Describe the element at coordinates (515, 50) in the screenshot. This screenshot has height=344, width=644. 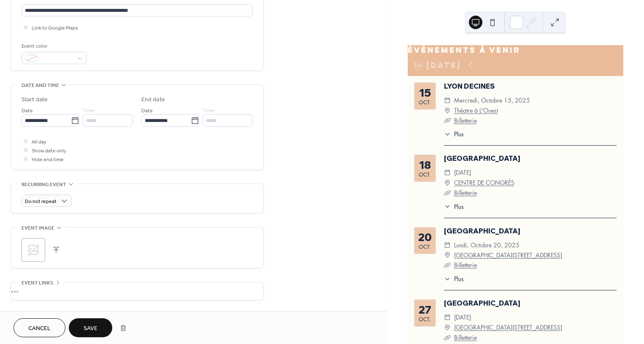
I see `div: Événements à venir` at that location.